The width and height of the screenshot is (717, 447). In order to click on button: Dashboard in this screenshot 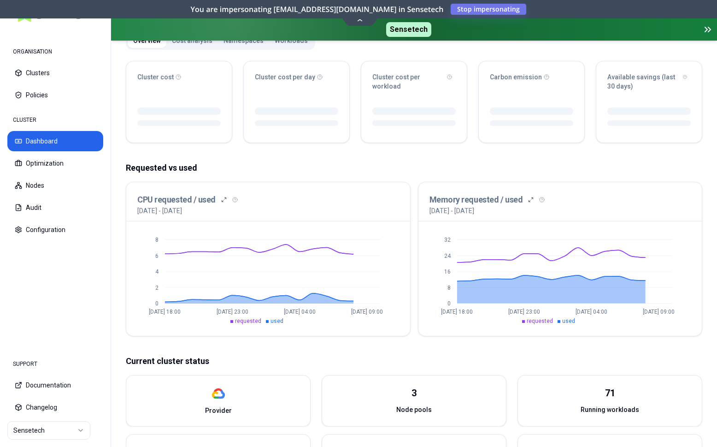, I will do `click(55, 141)`.